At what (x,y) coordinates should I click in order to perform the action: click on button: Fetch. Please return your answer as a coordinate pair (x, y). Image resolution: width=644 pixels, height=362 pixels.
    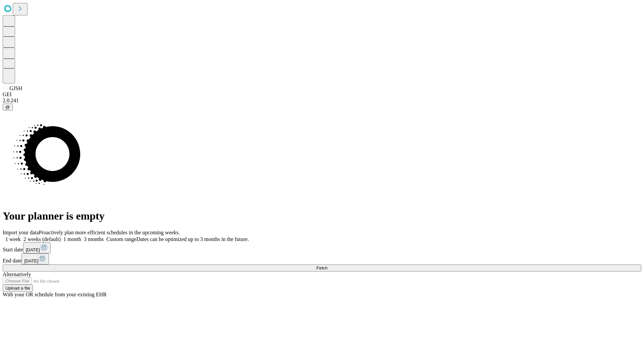
    Looking at the image, I should click on (322, 268).